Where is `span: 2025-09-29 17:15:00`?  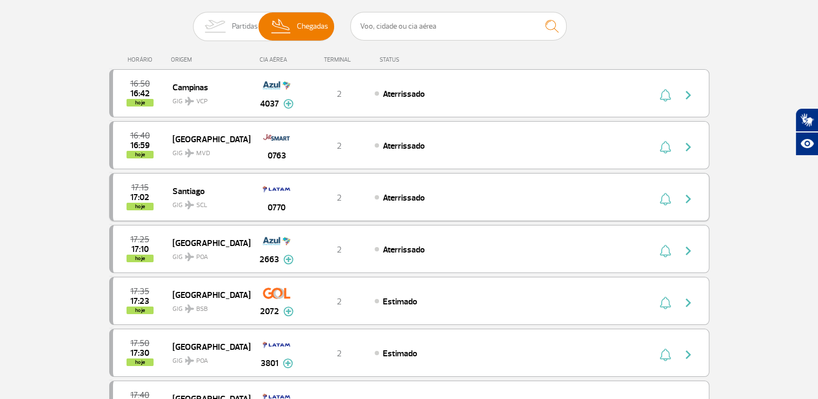 span: 2025-09-29 17:15:00 is located at coordinates (140, 188).